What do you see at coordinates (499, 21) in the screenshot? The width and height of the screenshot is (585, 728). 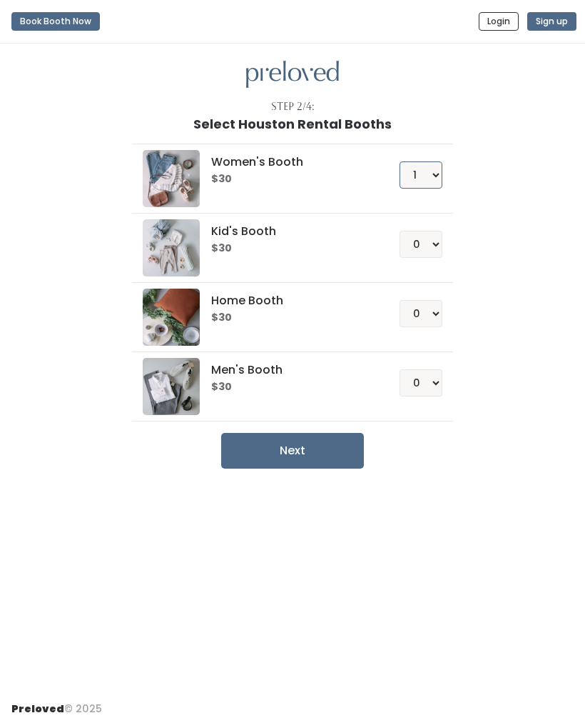 I see `button: Login` at bounding box center [499, 21].